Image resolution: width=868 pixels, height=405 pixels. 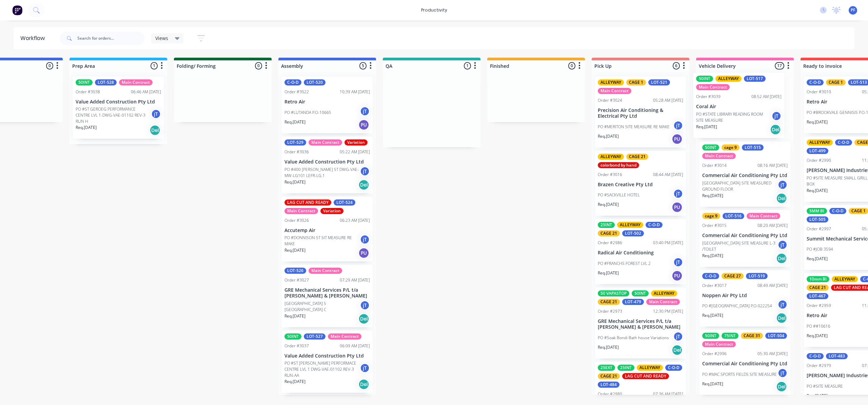 What do you see at coordinates (34, 38) in the screenshot?
I see `div: Workflow` at bounding box center [34, 38].